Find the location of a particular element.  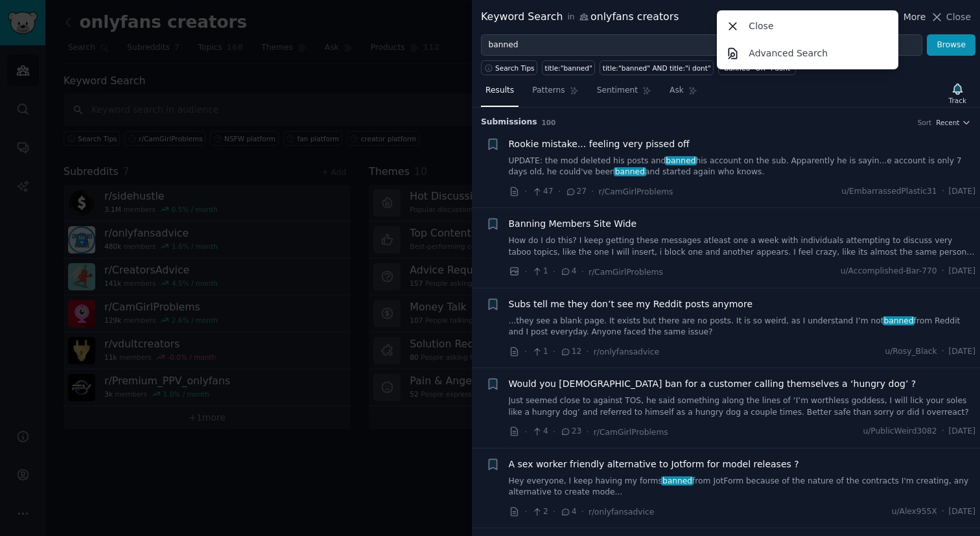

span: u/Rosy_Black is located at coordinates (910, 352).